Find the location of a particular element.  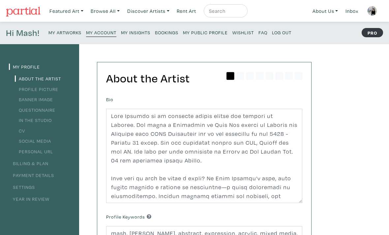

a: My Artworks is located at coordinates (65, 32).